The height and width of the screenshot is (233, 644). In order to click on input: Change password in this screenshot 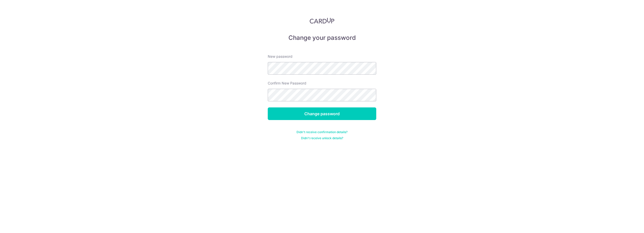, I will do `click(322, 114)`.